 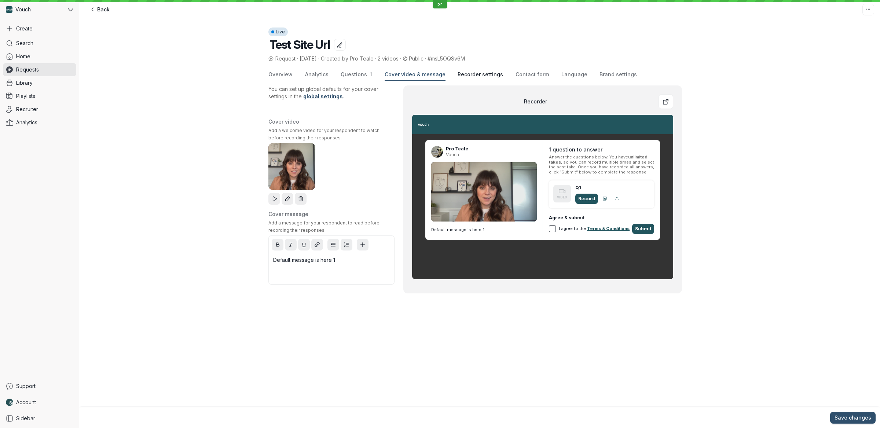 I want to click on span: Cover video & message, so click(x=415, y=74).